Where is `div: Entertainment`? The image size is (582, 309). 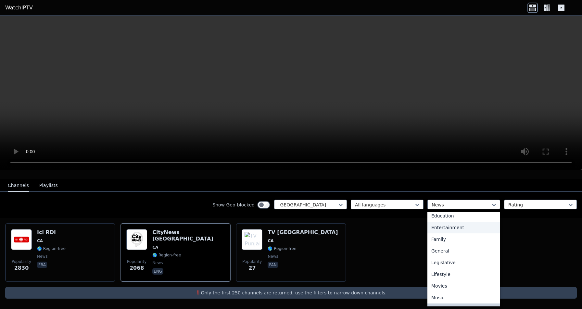 div: Entertainment is located at coordinates (464, 228).